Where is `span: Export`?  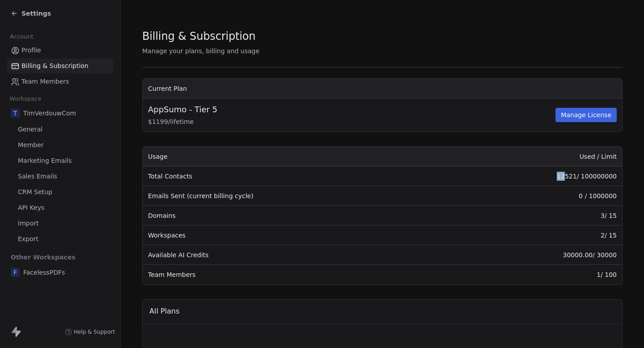 span: Export is located at coordinates (28, 239).